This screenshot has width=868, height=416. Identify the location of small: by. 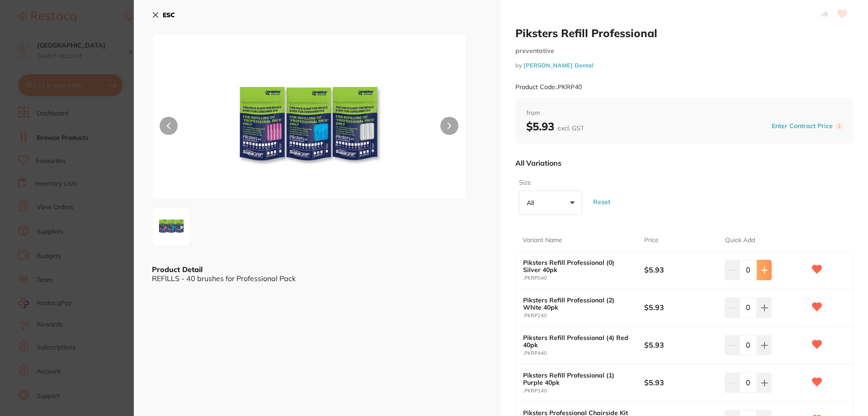
(685, 65).